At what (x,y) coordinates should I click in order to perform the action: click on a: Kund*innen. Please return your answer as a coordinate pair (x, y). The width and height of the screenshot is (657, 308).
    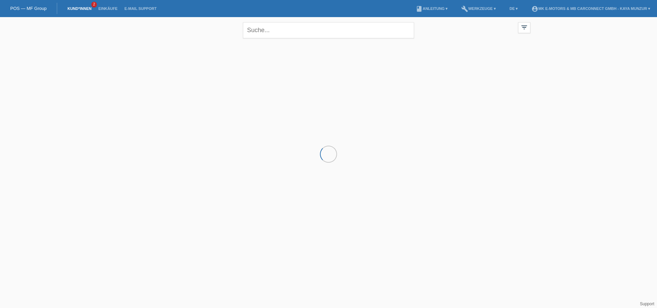
    Looking at the image, I should click on (79, 9).